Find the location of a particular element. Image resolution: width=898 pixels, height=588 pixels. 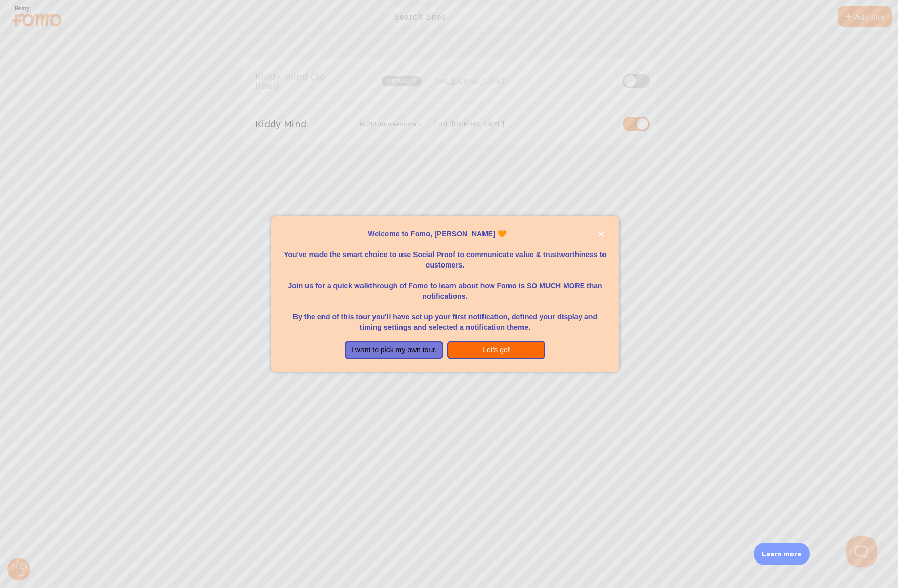

button: I want to pick my own tour. is located at coordinates (394, 350).